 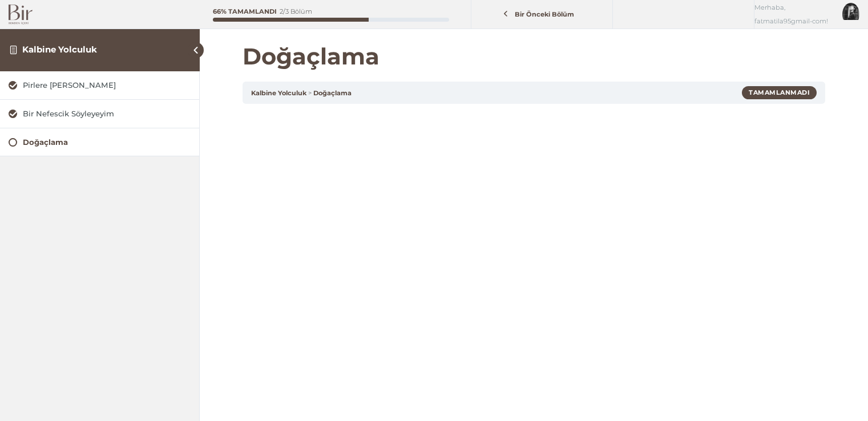 I want to click on div: Tamamlanmadı, so click(x=779, y=92).